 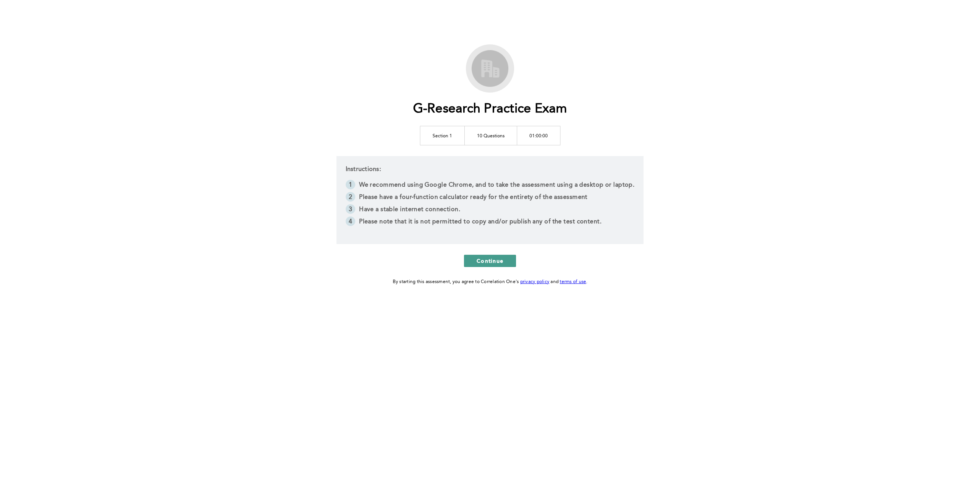 I want to click on a: terms of use, so click(x=573, y=282).